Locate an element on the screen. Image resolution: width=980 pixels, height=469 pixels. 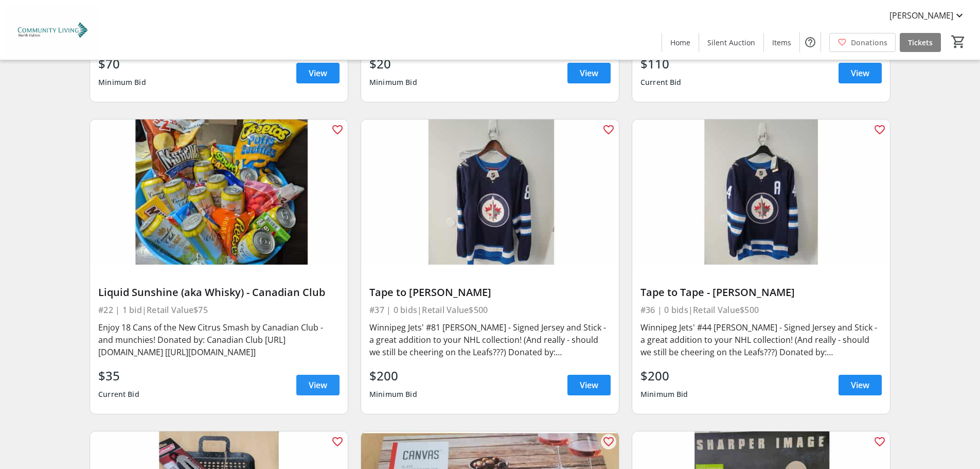
span: Tickets is located at coordinates (920, 42).